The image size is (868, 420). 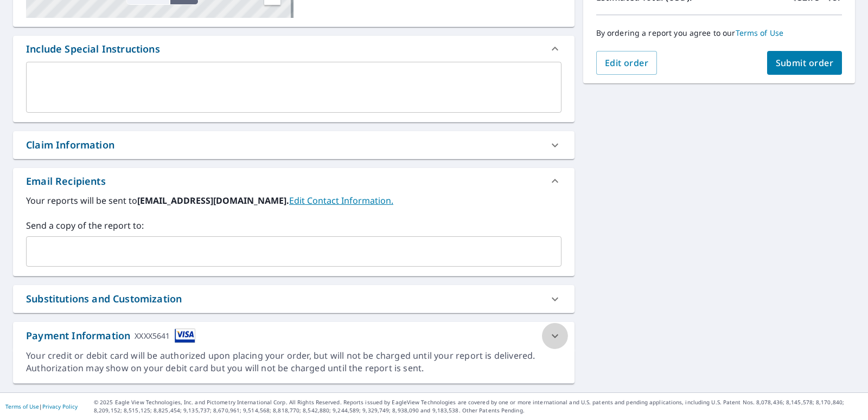 What do you see at coordinates (626, 63) in the screenshot?
I see `button: Edit order` at bounding box center [626, 63].